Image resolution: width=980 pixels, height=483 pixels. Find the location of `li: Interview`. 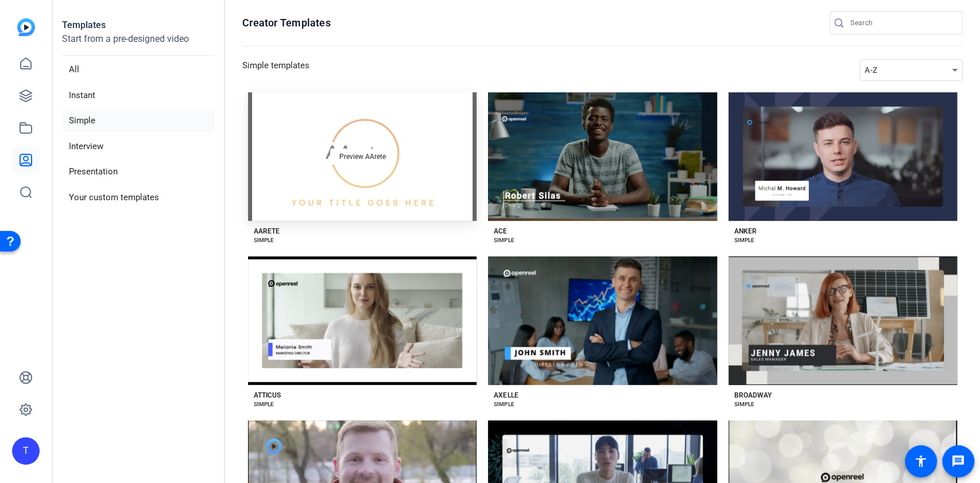

li: Interview is located at coordinates (138, 146).